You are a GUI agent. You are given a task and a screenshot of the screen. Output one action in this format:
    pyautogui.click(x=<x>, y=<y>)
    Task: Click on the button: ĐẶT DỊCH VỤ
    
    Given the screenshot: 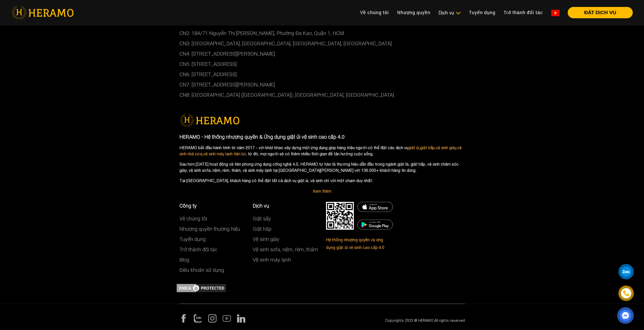 What is the action you would take?
    pyautogui.click(x=600, y=12)
    